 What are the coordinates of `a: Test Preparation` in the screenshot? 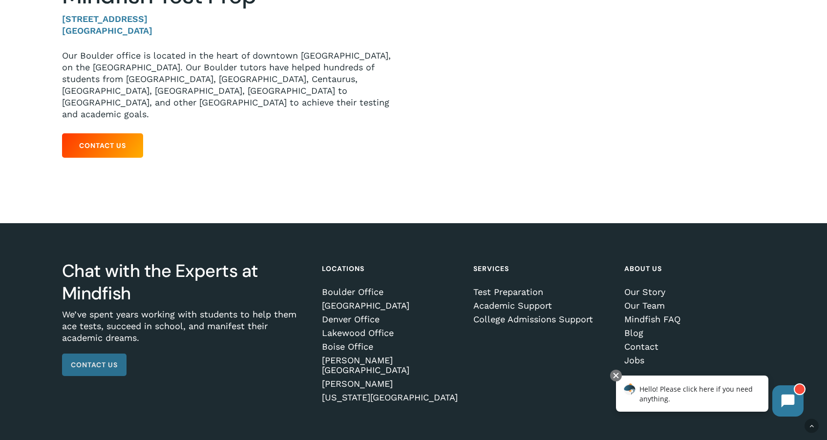 It's located at (542, 292).